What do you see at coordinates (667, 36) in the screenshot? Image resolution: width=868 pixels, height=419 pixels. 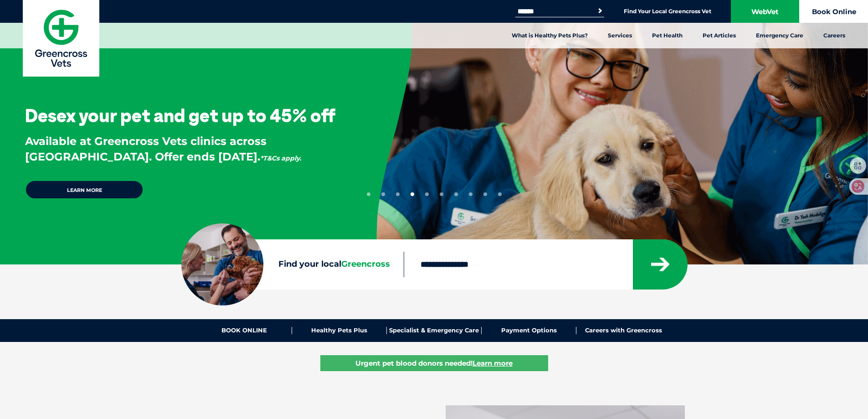 I see `a: Pet Health` at bounding box center [667, 36].